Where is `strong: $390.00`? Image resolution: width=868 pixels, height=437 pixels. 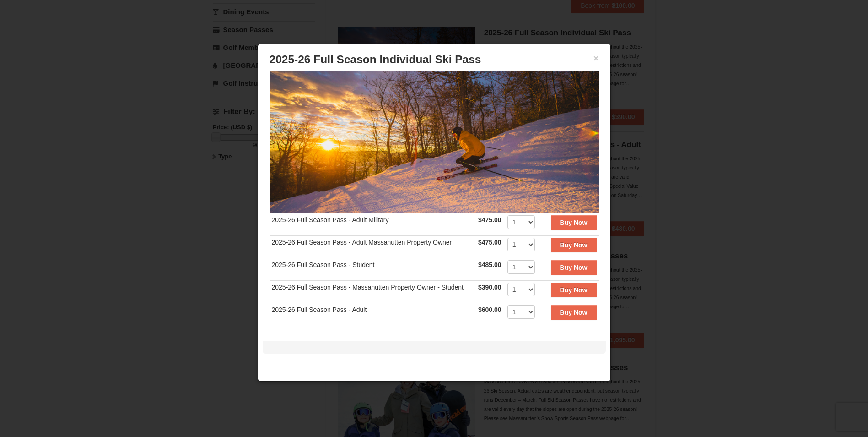 strong: $390.00 is located at coordinates (490, 287).